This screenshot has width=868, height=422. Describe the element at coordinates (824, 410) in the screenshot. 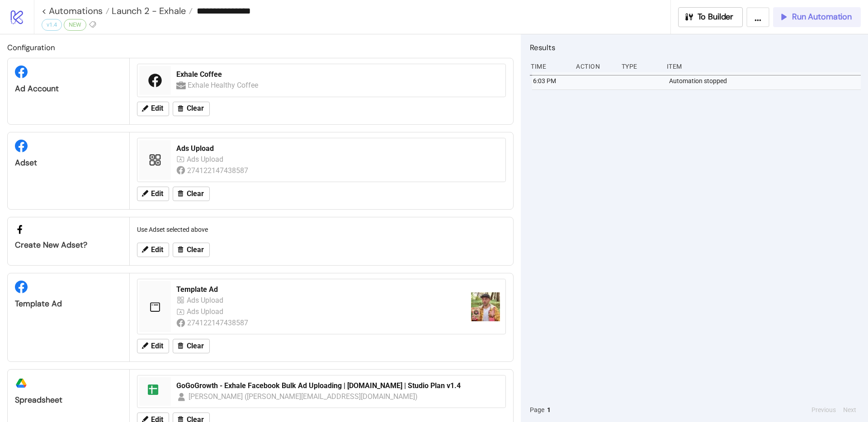

I see `button: Previous` at that location.